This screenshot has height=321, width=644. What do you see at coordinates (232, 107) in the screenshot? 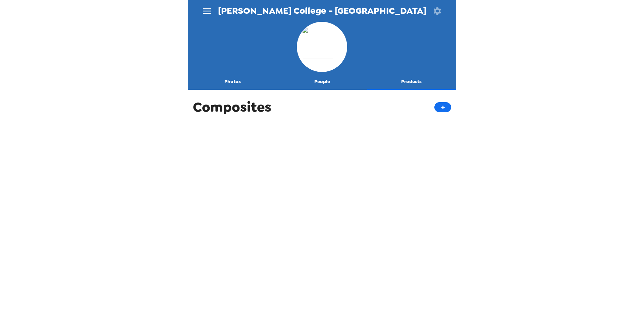
I see `span: Composites` at bounding box center [232, 107].